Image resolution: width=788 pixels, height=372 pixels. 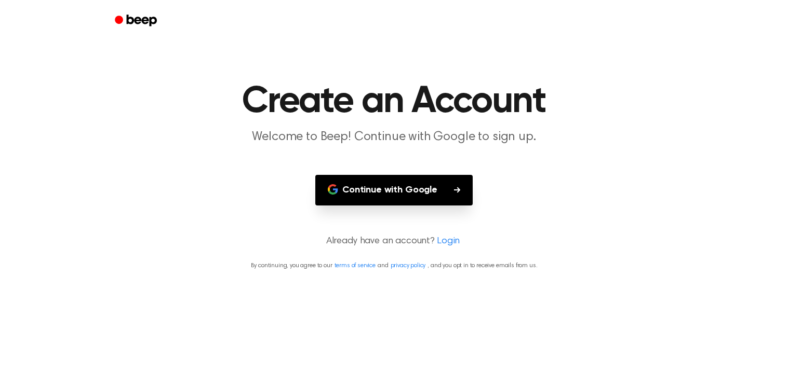 I want to click on a: privacy policy, so click(x=408, y=266).